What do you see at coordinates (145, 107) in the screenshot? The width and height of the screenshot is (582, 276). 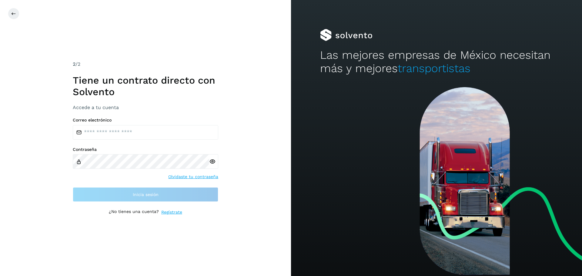 I see `h3: Accede a tu cuenta` at bounding box center [145, 107].